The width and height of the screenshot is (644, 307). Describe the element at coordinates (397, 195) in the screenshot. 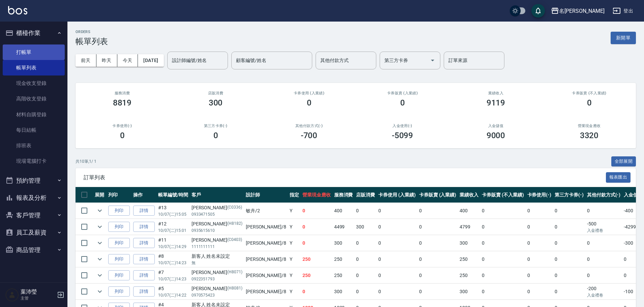

I see `th: 卡券使用 (入業績)` at that location.